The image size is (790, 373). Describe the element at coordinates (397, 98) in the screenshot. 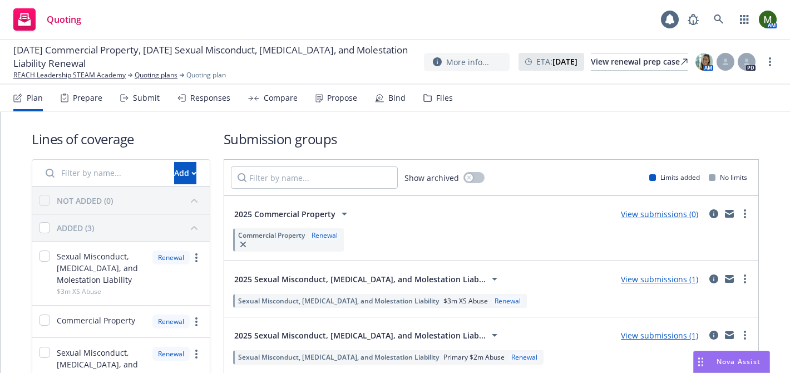

I see `div: Bind` at that location.